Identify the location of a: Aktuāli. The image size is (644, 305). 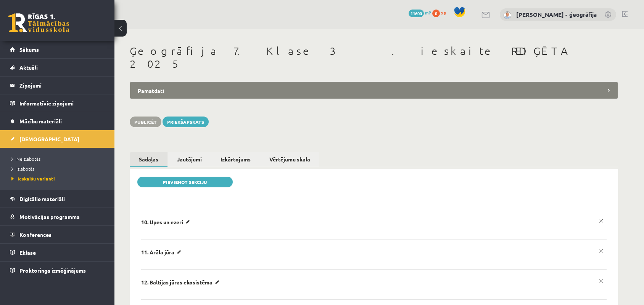
(57, 67).